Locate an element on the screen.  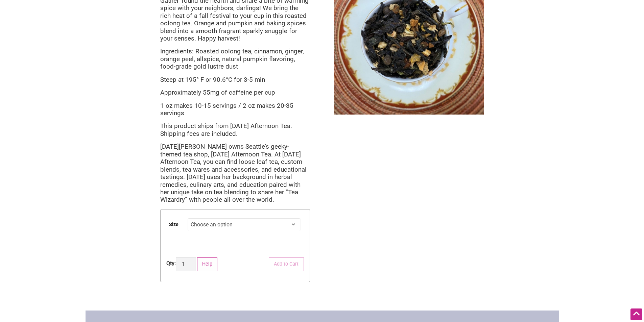
button: Help is located at coordinates (207, 265).